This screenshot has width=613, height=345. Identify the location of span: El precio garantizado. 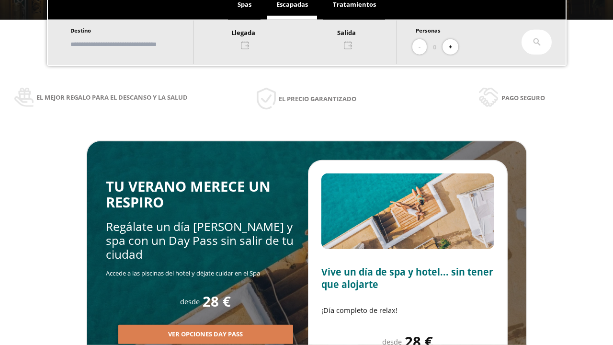
(317, 99).